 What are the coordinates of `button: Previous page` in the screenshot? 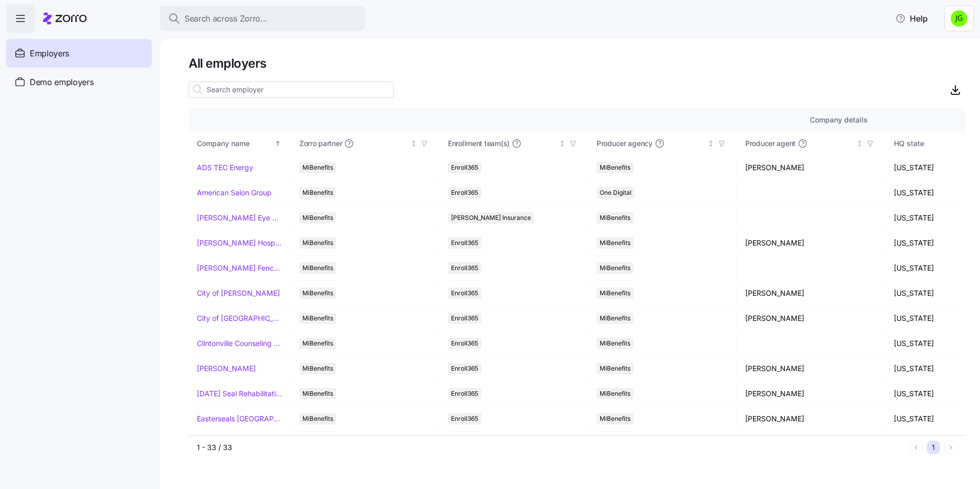 It's located at (916, 447).